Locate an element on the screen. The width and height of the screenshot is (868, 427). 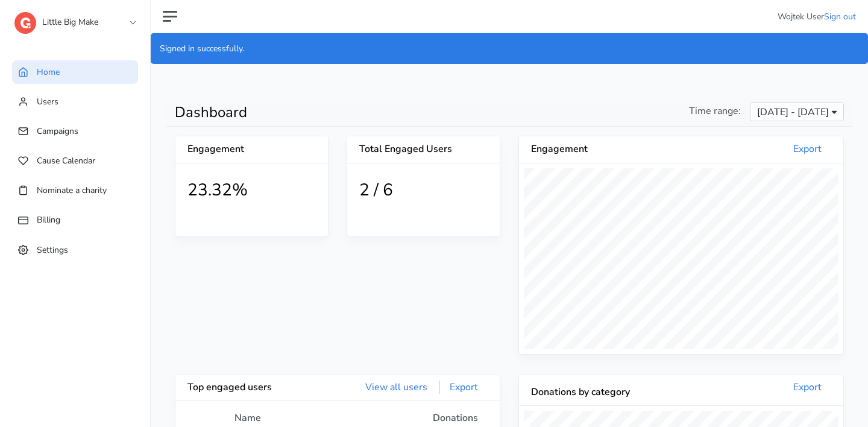
span: Campaigns is located at coordinates (58, 131).